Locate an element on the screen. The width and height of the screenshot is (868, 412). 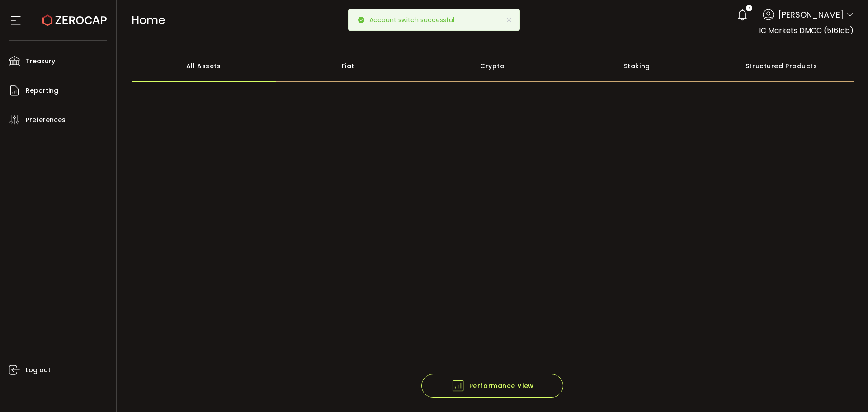
p: Account switch successful is located at coordinates (415, 20).